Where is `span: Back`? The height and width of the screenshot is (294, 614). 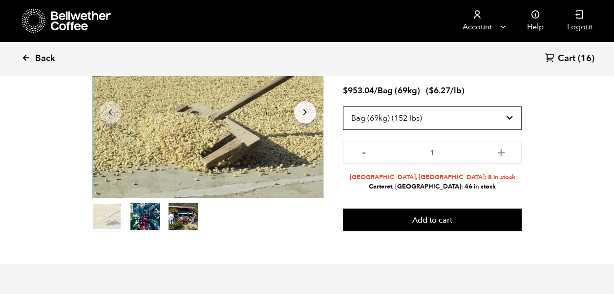
span: Back is located at coordinates (45, 59).